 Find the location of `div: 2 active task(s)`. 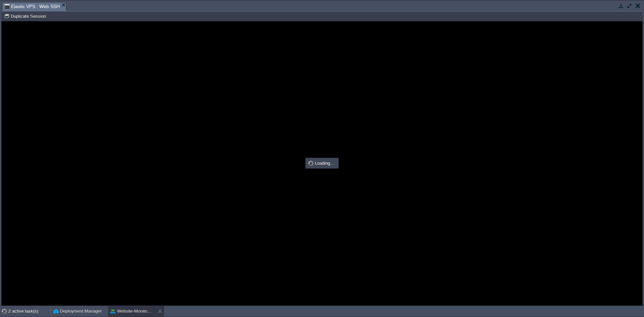

div: 2 active task(s) is located at coordinates (29, 311).